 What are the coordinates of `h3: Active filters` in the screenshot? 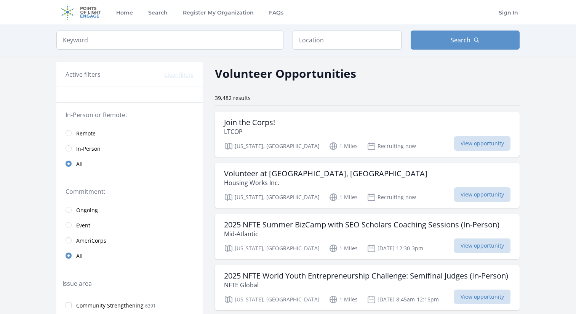 It's located at (83, 74).